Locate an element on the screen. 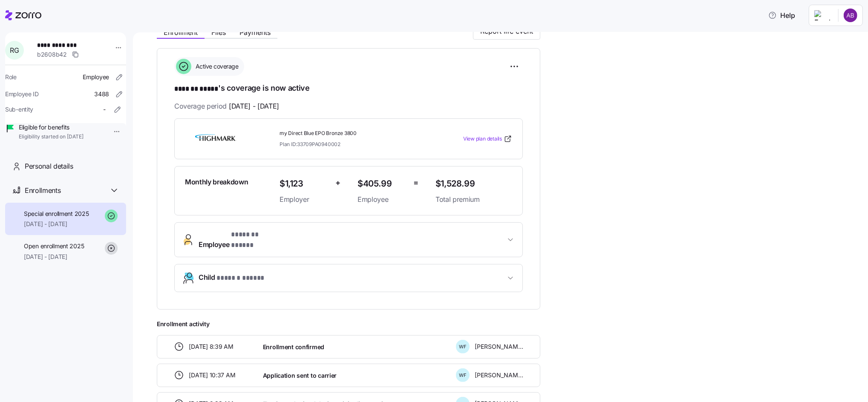 This screenshot has width=868, height=402. span: Enrollment is located at coordinates (181, 32).